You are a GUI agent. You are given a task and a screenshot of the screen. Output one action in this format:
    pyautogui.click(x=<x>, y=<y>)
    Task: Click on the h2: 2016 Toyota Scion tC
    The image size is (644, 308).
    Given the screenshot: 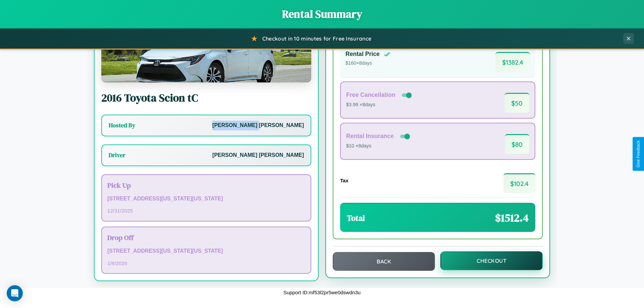 What is the action you would take?
    pyautogui.click(x=206, y=98)
    